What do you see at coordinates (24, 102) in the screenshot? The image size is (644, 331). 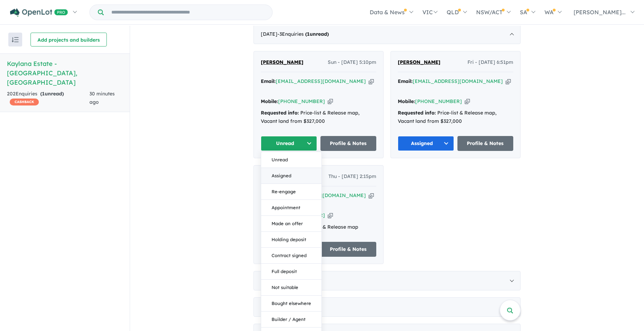 I see `span: CASHBACK` at bounding box center [24, 102].